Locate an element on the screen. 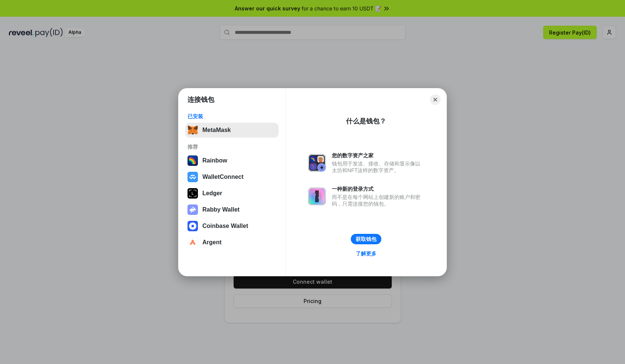  div: MetaMask is located at coordinates (216, 130).